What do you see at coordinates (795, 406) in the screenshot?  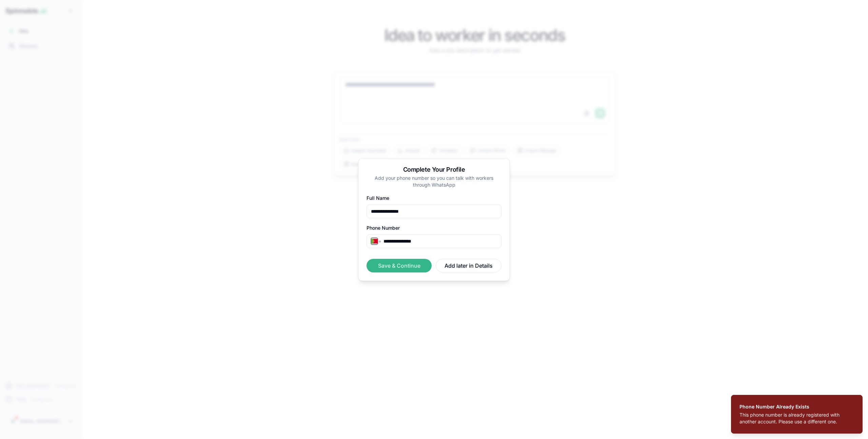 I see `div: Phone Number Already Exists` at bounding box center [795, 406].